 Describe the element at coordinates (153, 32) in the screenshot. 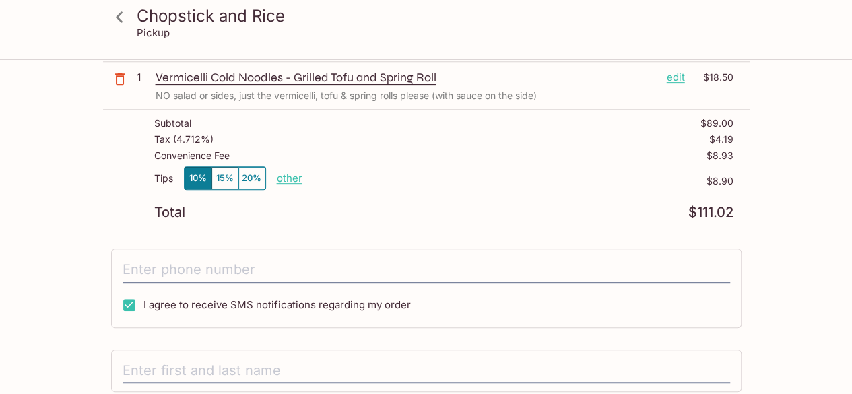

I see `p: Pickup` at that location.